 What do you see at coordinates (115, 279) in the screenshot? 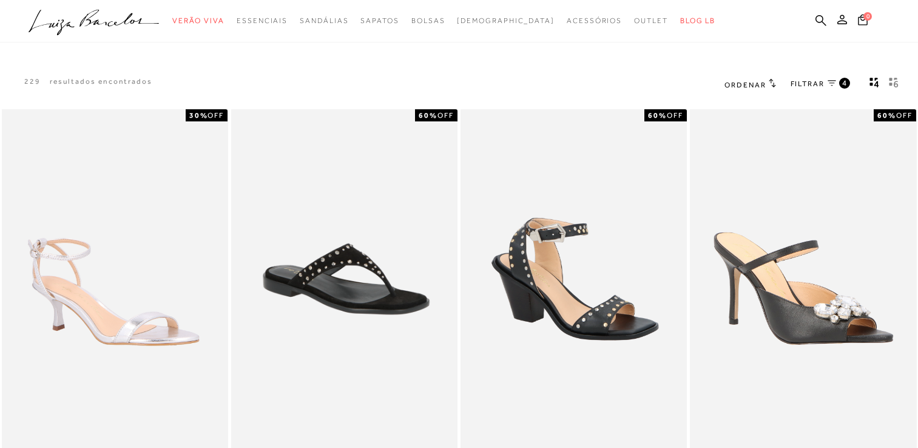
I see `img: SANDÁLIA DE TIRAS FINAS METALIZADA PRATA DE SALTO MÉDIO` at bounding box center [115, 279].